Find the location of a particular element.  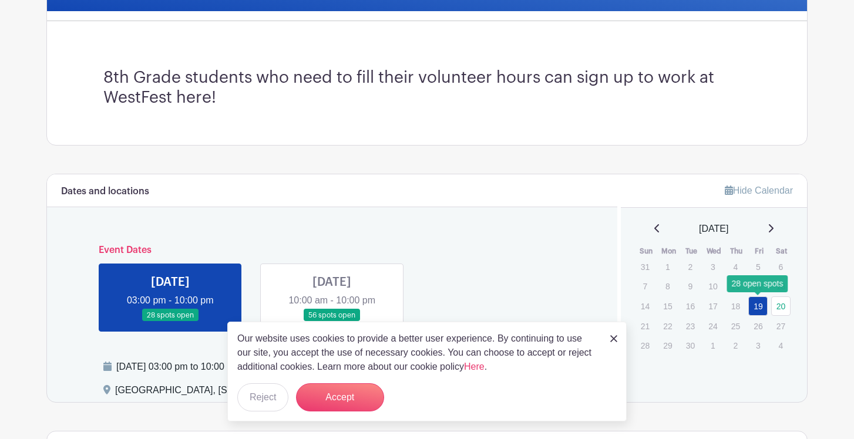

p: 22 is located at coordinates (667, 326).